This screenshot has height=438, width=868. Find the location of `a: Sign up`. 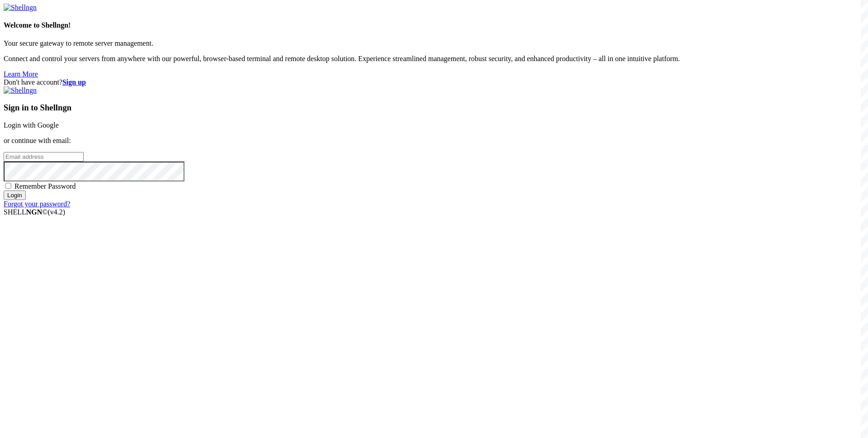

a: Sign up is located at coordinates (74, 82).